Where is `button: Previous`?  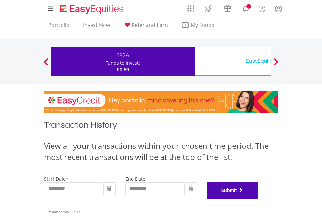
button: Previous is located at coordinates (46, 65).